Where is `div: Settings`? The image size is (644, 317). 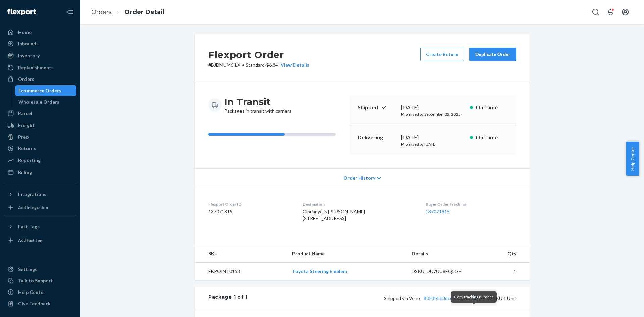
div: Settings is located at coordinates (27, 269).